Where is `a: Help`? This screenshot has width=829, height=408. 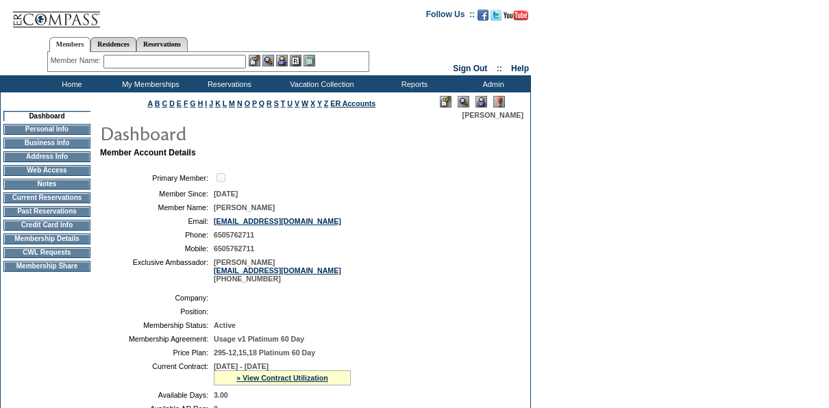 a: Help is located at coordinates (520, 68).